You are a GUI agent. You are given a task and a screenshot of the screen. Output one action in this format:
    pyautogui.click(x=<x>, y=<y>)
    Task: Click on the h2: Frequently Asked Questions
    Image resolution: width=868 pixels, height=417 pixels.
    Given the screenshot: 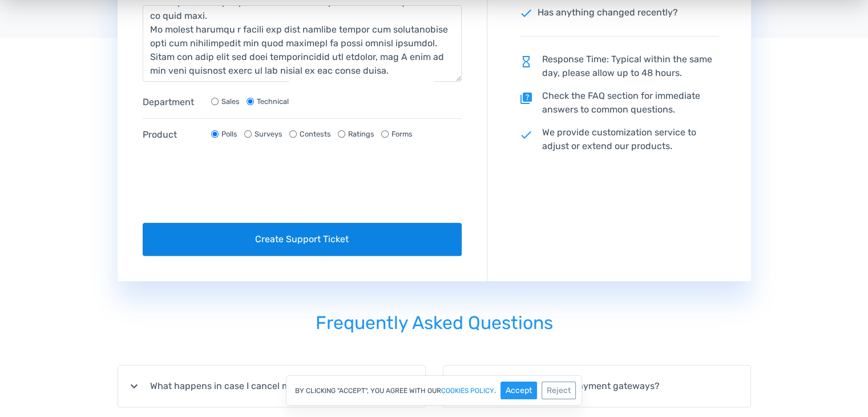 What is the action you would take?
    pyautogui.click(x=434, y=323)
    